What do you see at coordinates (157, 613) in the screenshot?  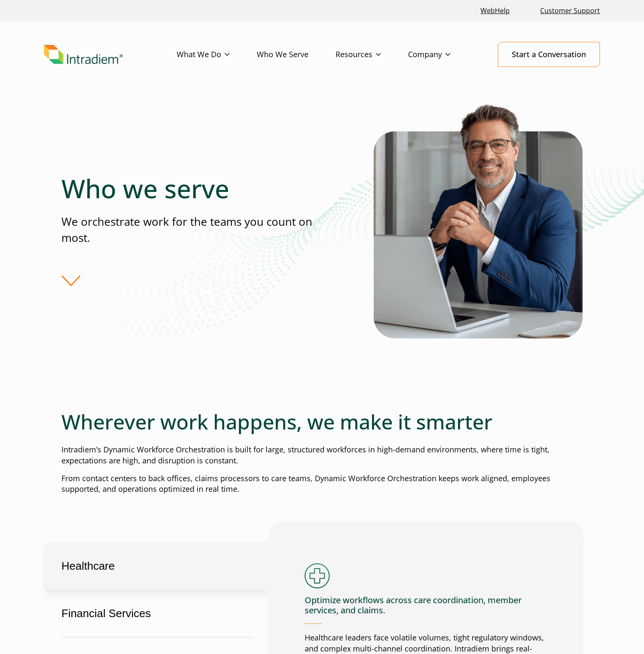 I see `button: Financial Services` at bounding box center [157, 613].